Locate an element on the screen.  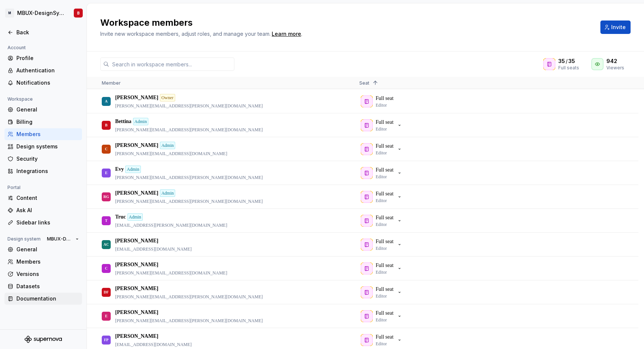
div: Datasets is located at coordinates (48, 287).